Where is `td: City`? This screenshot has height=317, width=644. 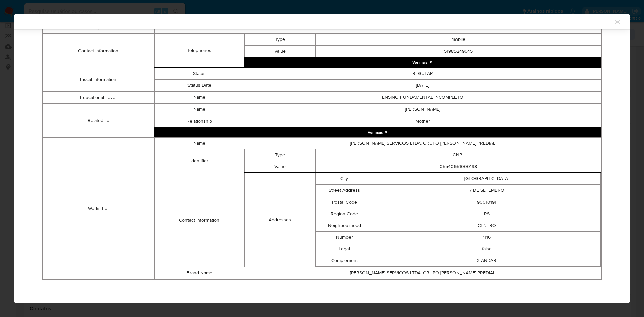 td: City is located at coordinates (344, 179).